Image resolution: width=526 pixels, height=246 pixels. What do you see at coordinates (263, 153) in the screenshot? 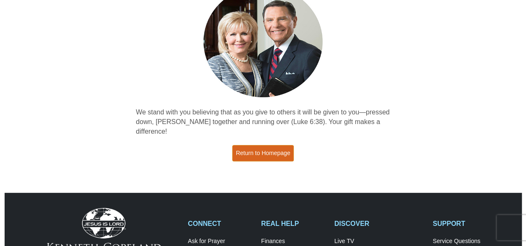
I see `a: Return to Homepage` at bounding box center [263, 153].